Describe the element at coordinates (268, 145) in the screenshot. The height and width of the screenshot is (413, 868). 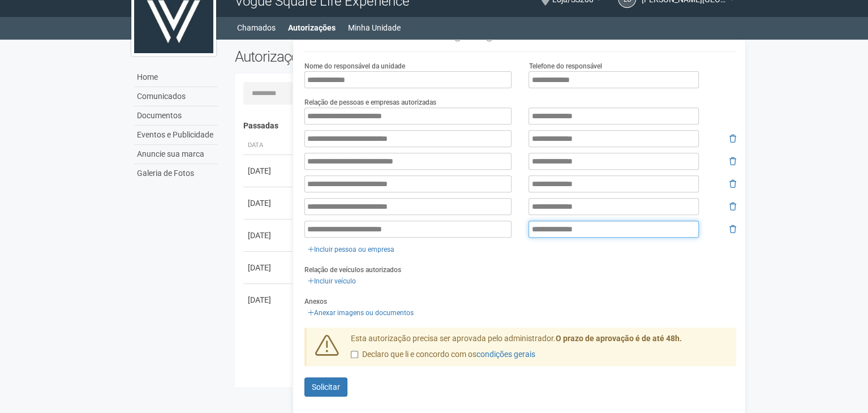
I see `th: Data` at that location.